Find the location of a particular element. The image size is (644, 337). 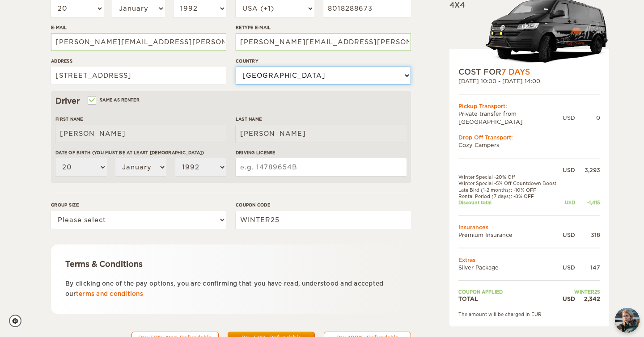

a: terms and conditions is located at coordinates (110, 294).